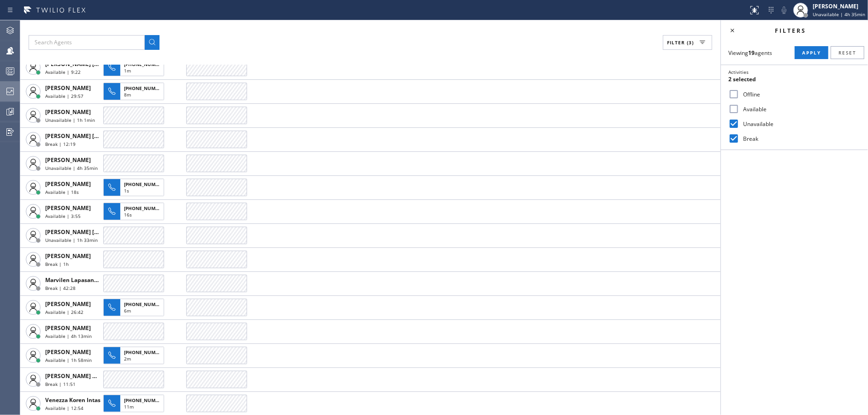 This screenshot has width=868, height=415. I want to click on span: Available | 3:55, so click(63, 216).